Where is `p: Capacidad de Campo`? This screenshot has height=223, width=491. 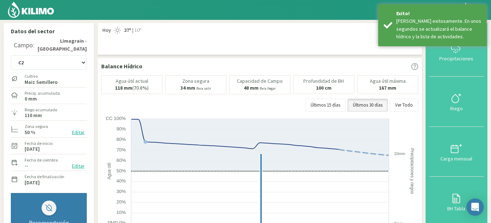
p: Capacidad de Campo is located at coordinates (260, 81).